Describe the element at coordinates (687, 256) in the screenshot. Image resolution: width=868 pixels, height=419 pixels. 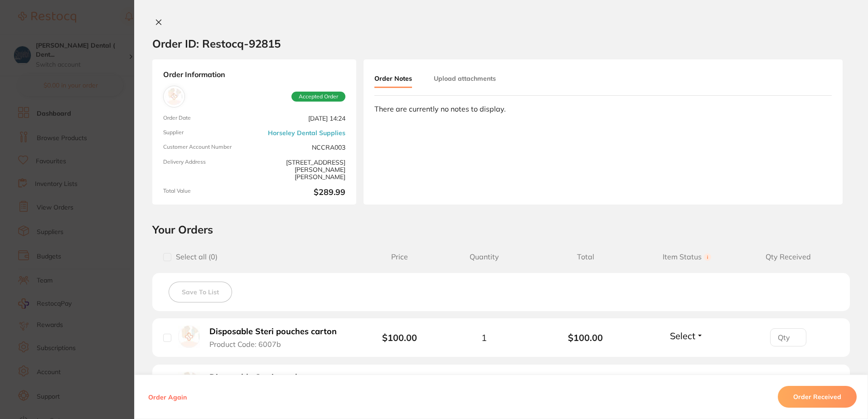
I see `span: Item Status` at that location.